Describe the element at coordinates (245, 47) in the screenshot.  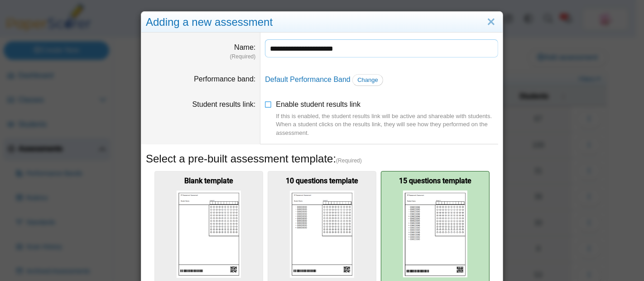
I see `label: Name` at that location.